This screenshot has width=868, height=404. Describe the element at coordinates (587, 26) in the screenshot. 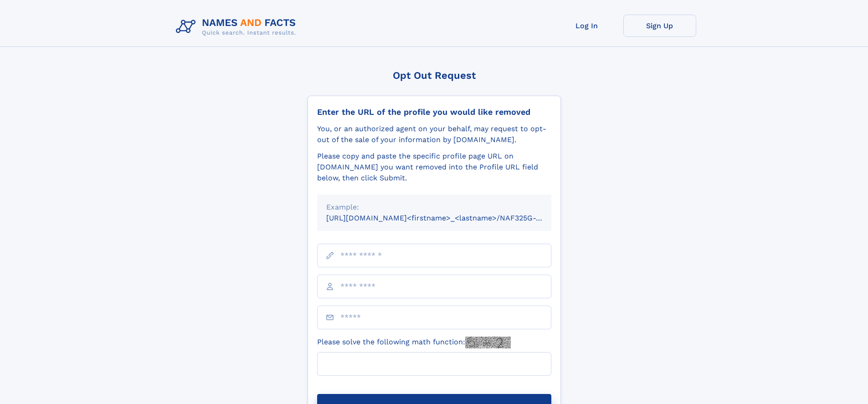

I see `a: Log In` at that location.